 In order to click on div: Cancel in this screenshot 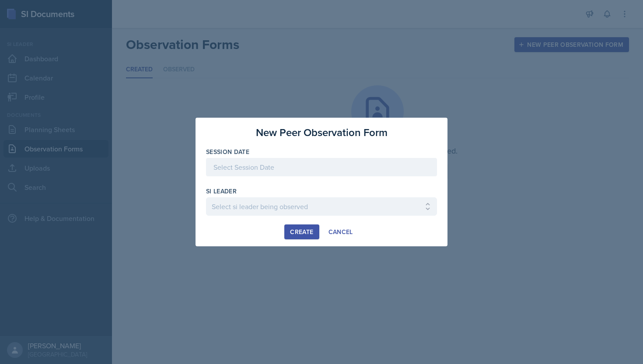, I will do `click(341, 232)`.